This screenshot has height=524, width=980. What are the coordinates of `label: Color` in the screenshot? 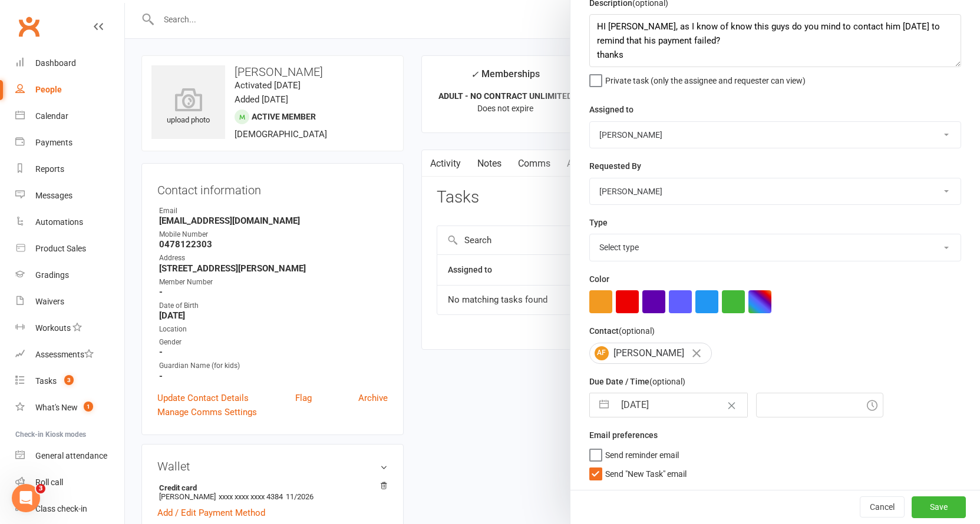 It's located at (600, 279).